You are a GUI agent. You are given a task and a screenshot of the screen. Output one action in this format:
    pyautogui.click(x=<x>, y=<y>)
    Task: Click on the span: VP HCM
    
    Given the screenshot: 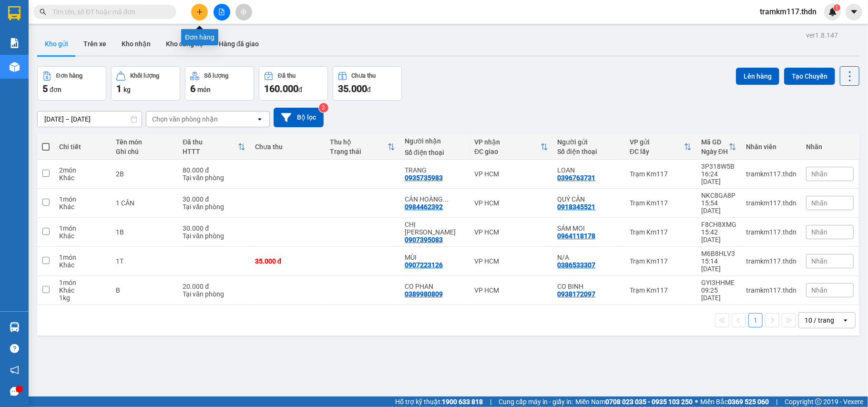 What is the action you would take?
    pyautogui.click(x=104, y=42)
    